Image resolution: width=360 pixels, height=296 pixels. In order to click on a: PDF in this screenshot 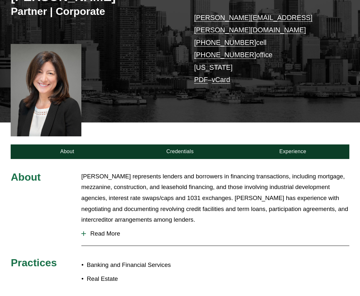, I will do `click(201, 80)`.